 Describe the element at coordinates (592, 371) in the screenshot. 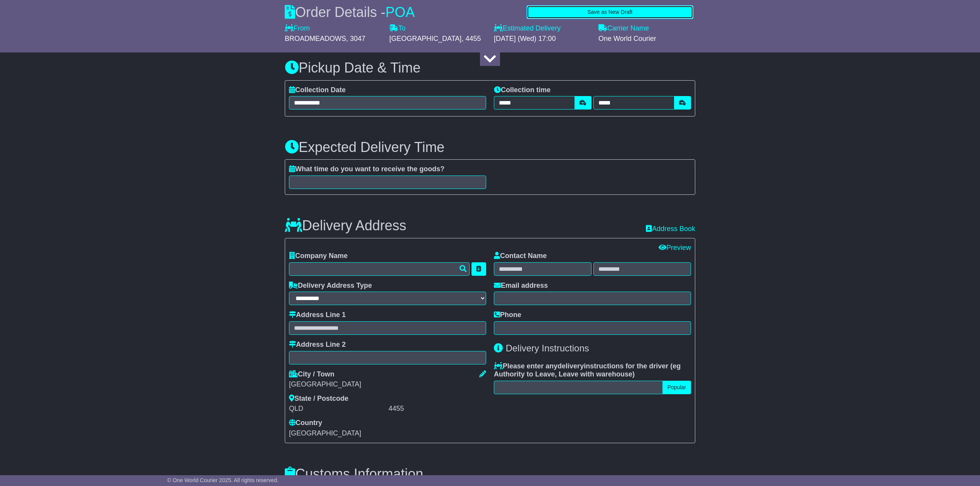

I see `label: Please enter any instructions for the driver ( )` at that location.